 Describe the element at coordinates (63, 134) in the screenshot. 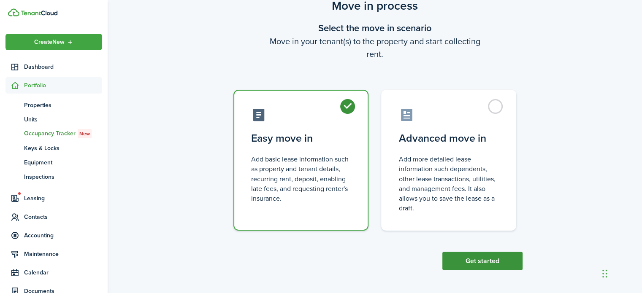

I see `span: Occupancy Tracker` at that location.